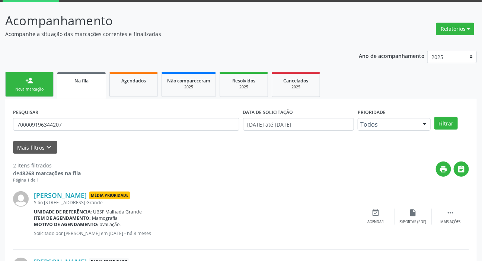 This screenshot has height=261, width=482. Describe the element at coordinates (376, 213) in the screenshot. I see `i: event_available` at that location.